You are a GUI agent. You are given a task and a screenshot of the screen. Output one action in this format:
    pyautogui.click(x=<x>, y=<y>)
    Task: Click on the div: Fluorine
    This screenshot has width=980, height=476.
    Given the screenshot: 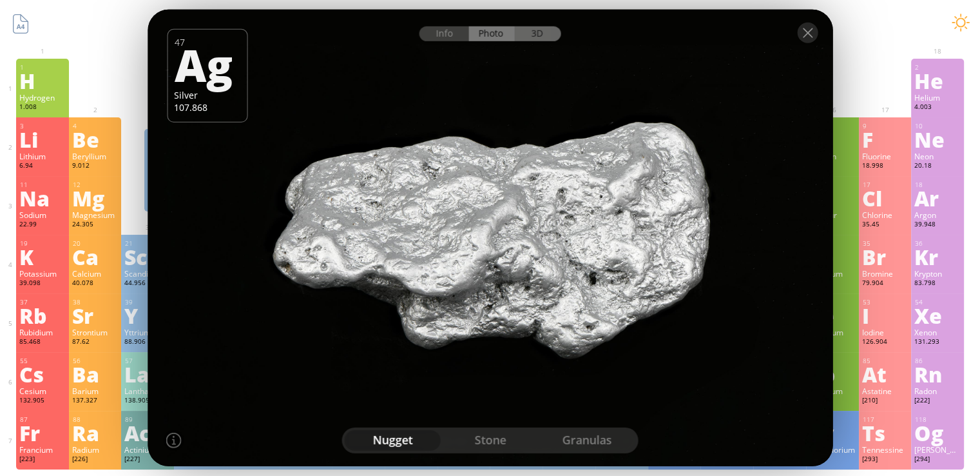 What is the action you would take?
    pyautogui.click(x=886, y=156)
    